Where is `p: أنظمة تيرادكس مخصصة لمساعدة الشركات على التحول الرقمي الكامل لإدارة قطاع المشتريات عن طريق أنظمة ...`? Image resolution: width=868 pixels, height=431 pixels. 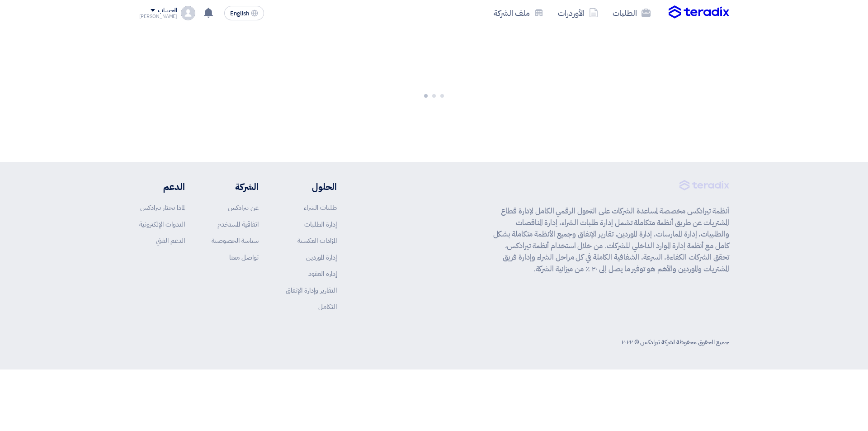 p: أنظمة تيرادكس مخصصة لمساعدة الشركات على التحول الرقمي الكامل لإدارة قطاع المشتريات عن طريق أنظمة ... is located at coordinates (611, 240).